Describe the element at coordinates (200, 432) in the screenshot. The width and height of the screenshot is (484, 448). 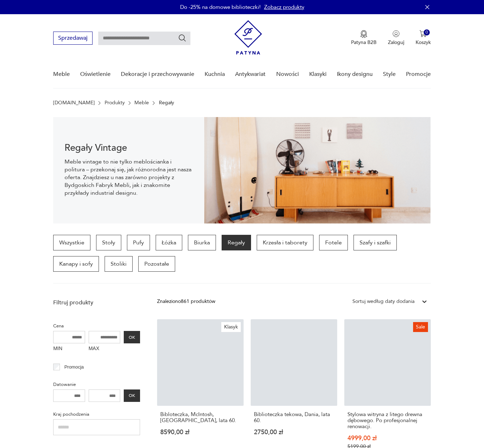
I see `p: 8590,00 zł` at that location.